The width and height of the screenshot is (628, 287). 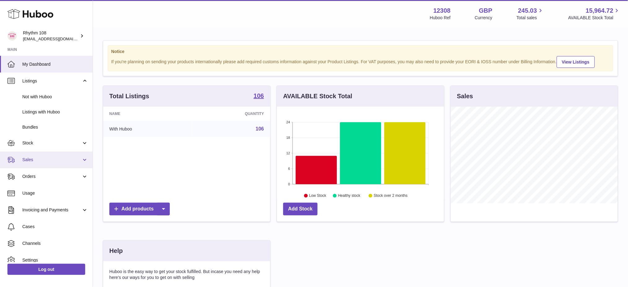 I want to click on a: 245.03 Total sales, so click(x=530, y=14).